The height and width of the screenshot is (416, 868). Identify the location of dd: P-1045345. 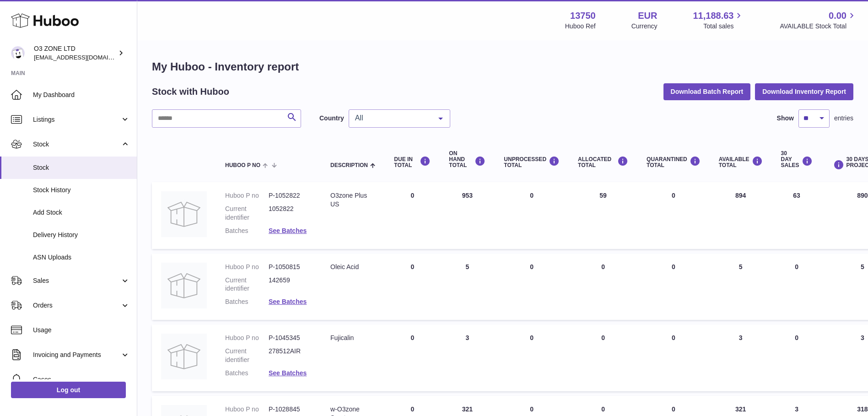
(290, 338).